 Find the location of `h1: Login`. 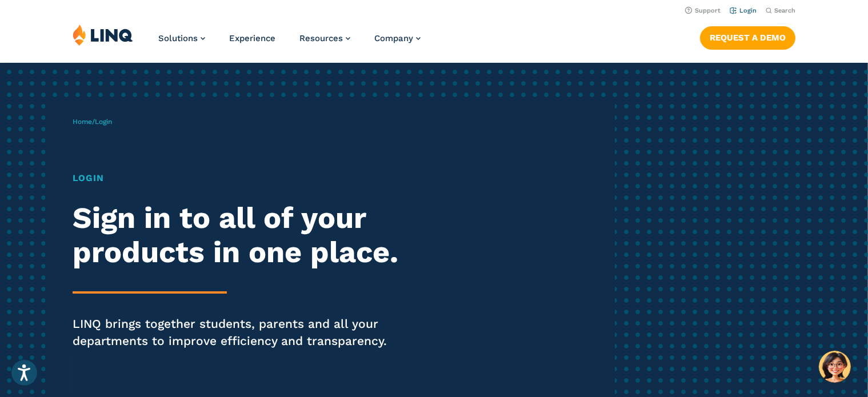

h1: Login is located at coordinates (240, 179).